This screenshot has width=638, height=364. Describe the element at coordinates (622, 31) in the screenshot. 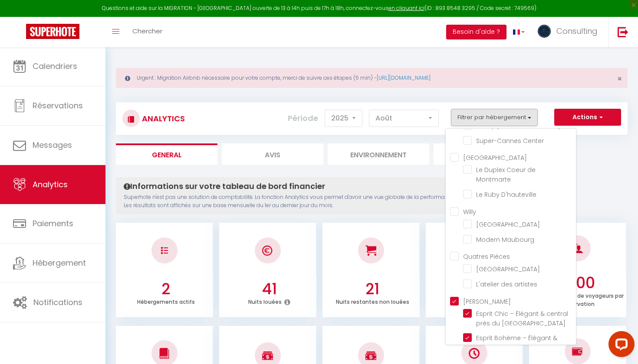

I see `img: logout` at that location.